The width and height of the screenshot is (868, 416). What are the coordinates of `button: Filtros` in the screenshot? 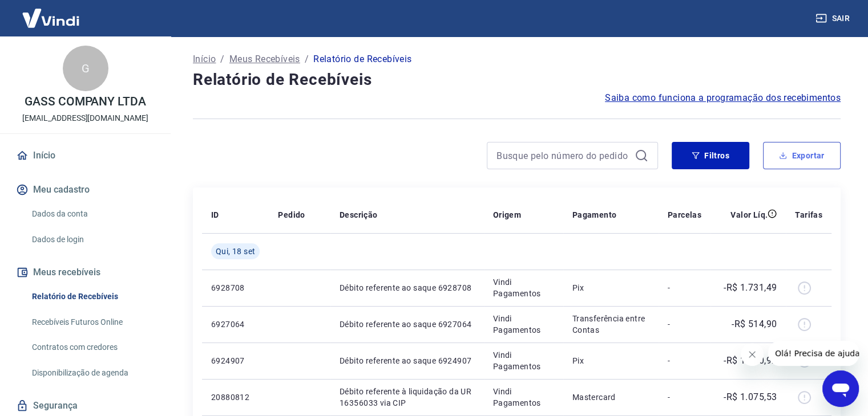 It's located at (711, 156).